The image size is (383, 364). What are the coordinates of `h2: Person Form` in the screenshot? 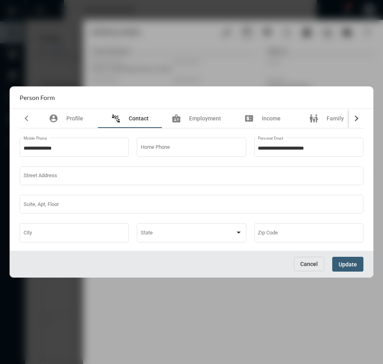 It's located at (37, 97).